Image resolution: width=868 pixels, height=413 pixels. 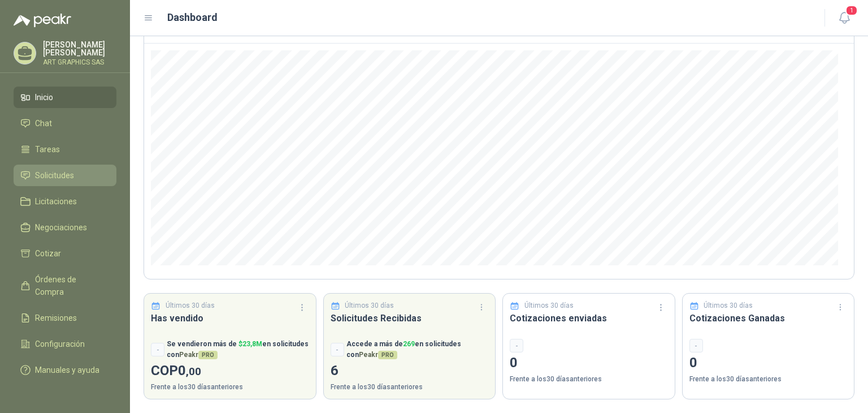 I want to click on span: Manuales y ayuda, so click(x=67, y=370).